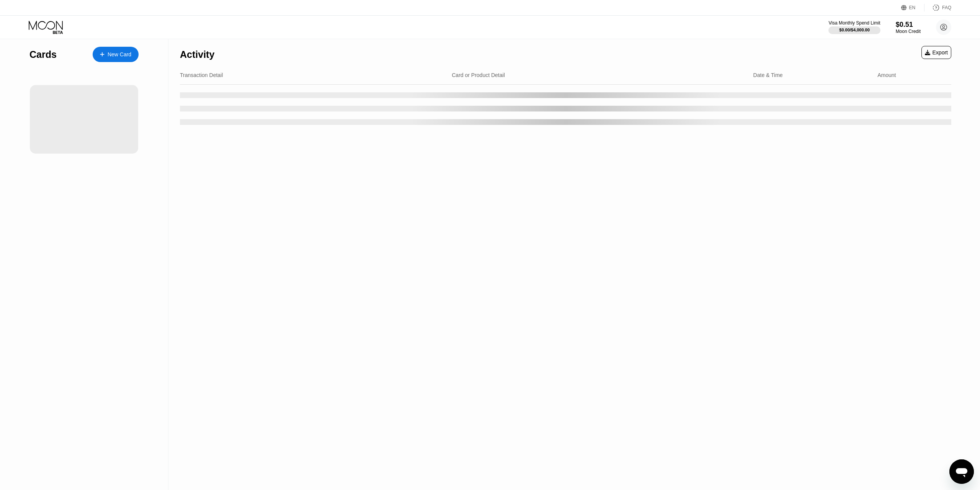 The height and width of the screenshot is (490, 980). Describe the element at coordinates (202, 75) in the screenshot. I see `div: Transaction Detail` at that location.